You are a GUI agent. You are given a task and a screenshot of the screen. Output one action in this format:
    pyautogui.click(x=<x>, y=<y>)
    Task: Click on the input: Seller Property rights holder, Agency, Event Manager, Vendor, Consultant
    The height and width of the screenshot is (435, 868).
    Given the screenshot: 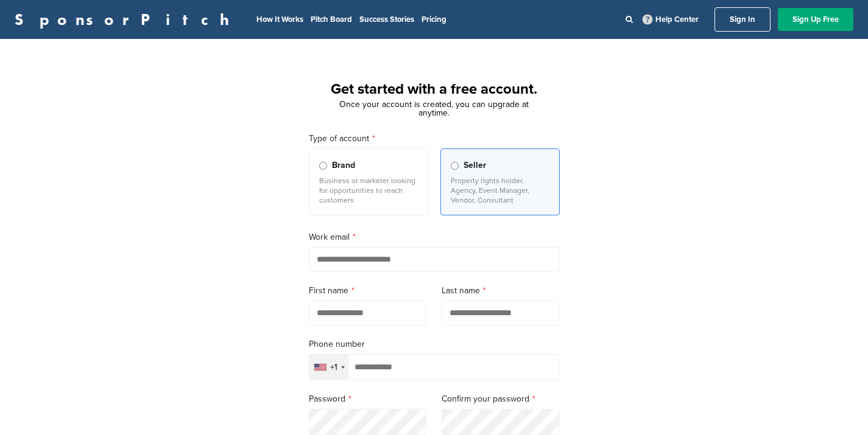 What is the action you would take?
    pyautogui.click(x=454, y=166)
    